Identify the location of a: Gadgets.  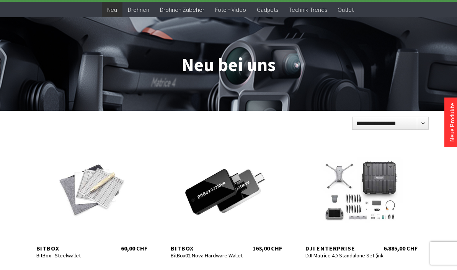
(267, 10).